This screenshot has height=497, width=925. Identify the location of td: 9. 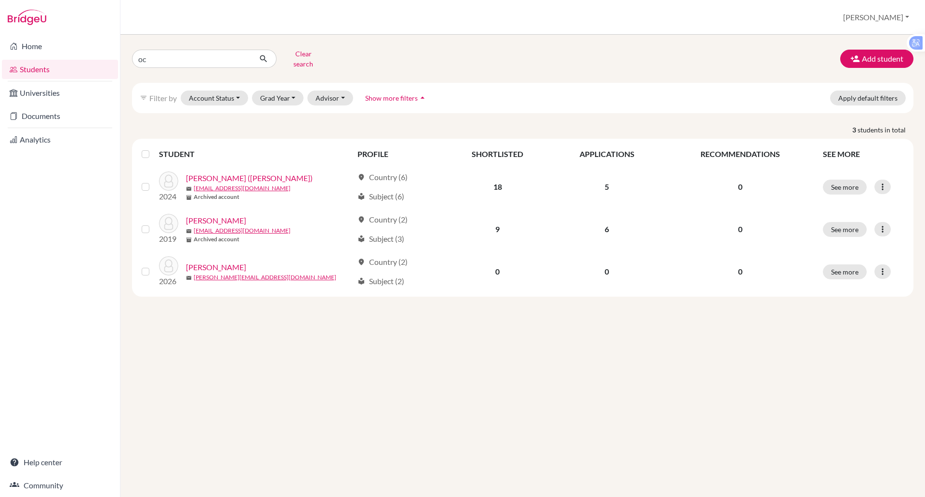
(497, 229).